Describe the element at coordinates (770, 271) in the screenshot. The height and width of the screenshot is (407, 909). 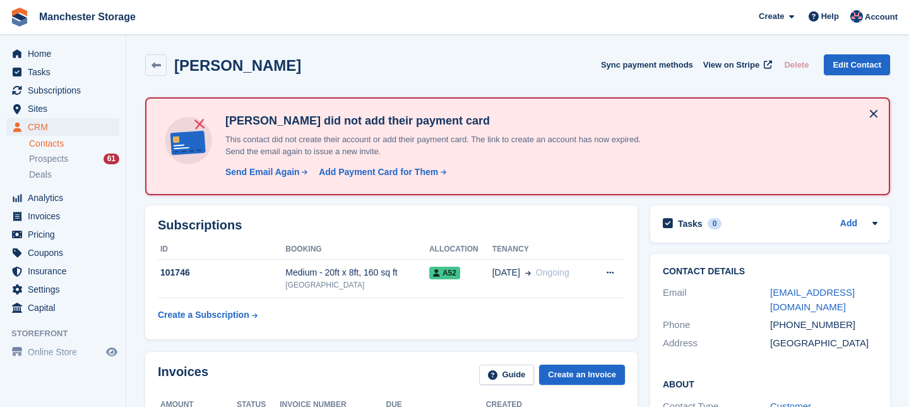
I see `h2: Contact Details` at that location.